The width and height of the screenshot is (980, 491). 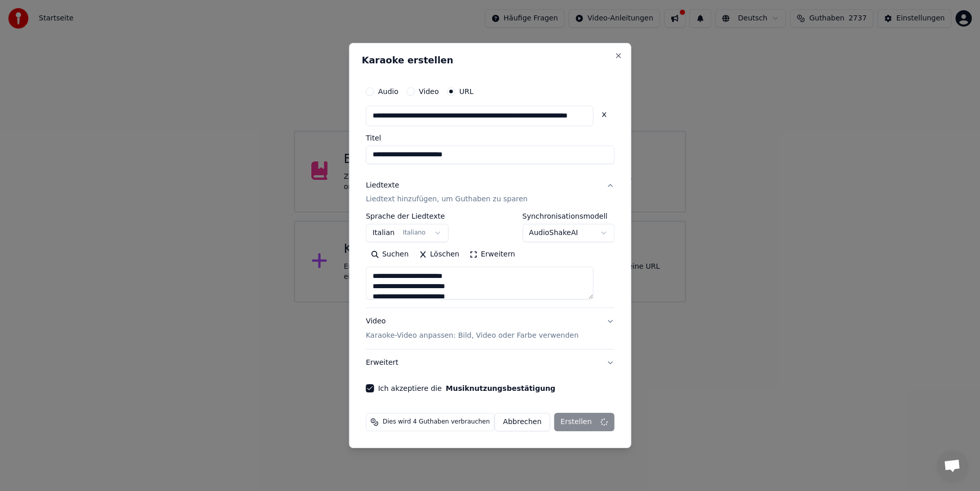 I want to click on label: Audio, so click(x=388, y=92).